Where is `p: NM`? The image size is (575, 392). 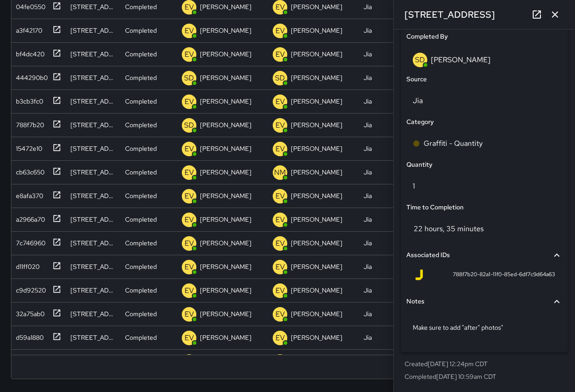 p: NM is located at coordinates (280, 172).